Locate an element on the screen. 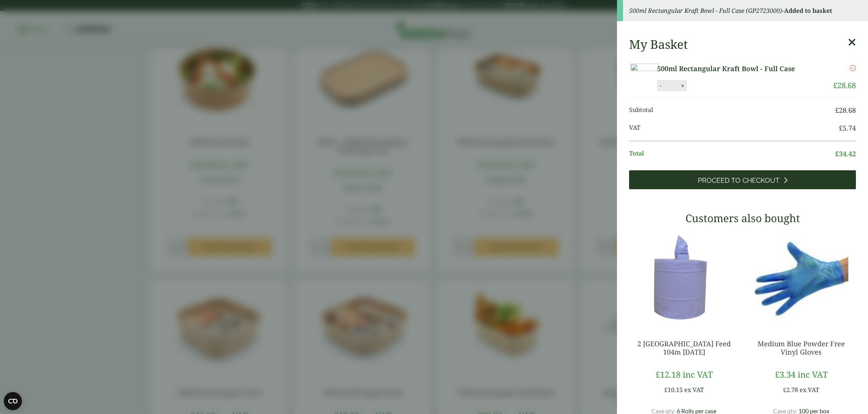 This screenshot has width=868, height=414. bdi: 5.74 is located at coordinates (847, 127).